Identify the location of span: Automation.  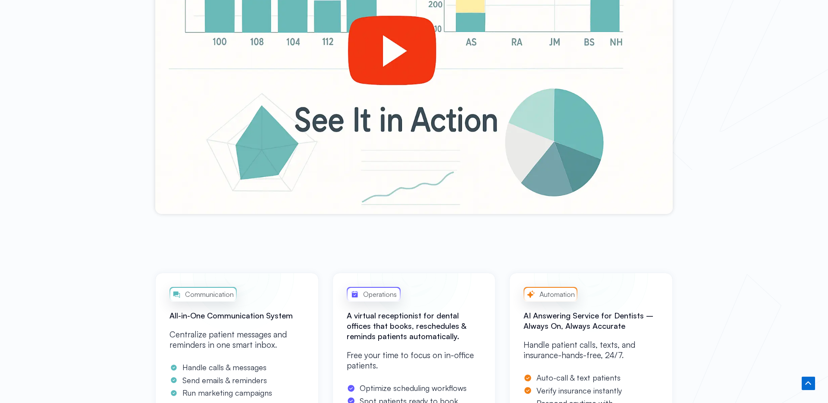
(556, 294).